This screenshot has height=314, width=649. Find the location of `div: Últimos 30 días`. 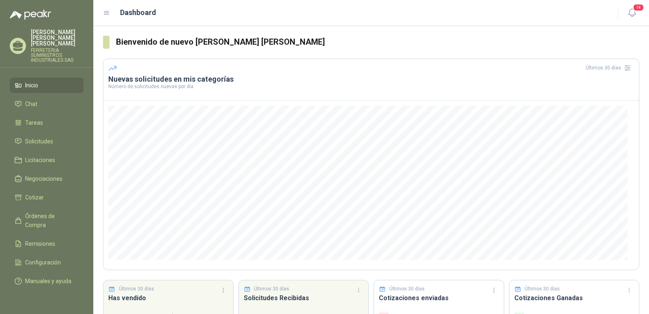

div: Últimos 30 días is located at coordinates (610, 68).